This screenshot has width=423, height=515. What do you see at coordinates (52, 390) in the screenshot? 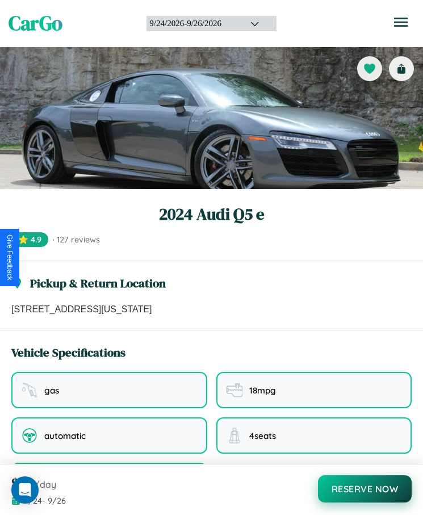
I see `span: gas` at bounding box center [52, 390].